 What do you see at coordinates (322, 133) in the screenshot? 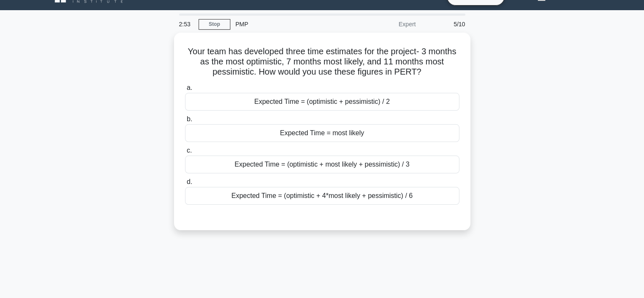
I see `div: Expected Time = most likely` at bounding box center [322, 133].